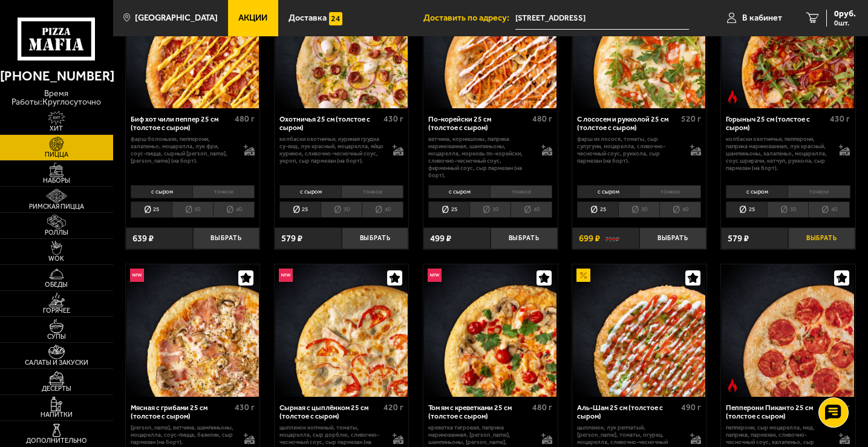  Describe the element at coordinates (491, 331) in the screenshot. I see `a: НовинкаТом ям с креветками 25 см (толстое с сыром)` at that location.